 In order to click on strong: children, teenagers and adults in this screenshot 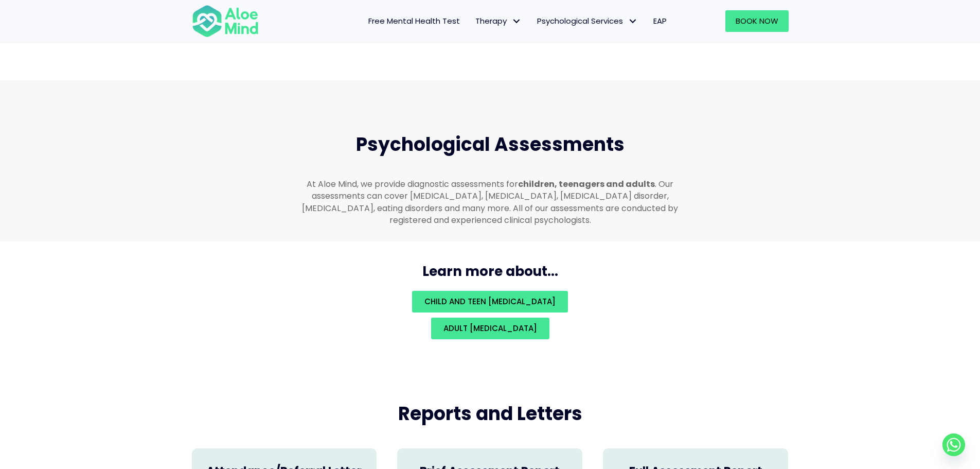, I will do `click(586, 184)`.